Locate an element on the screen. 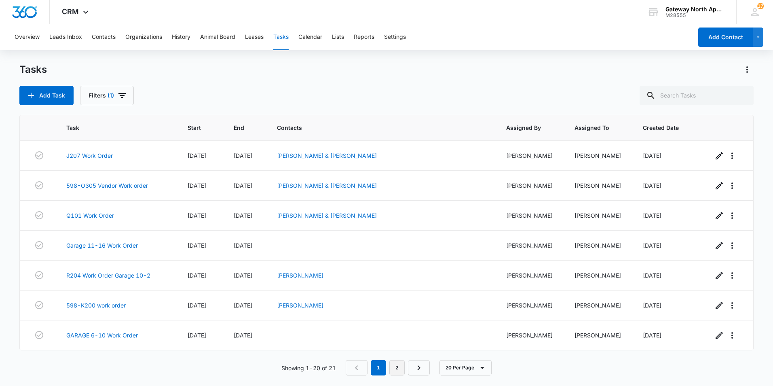  button: Add Task is located at coordinates (46, 95).